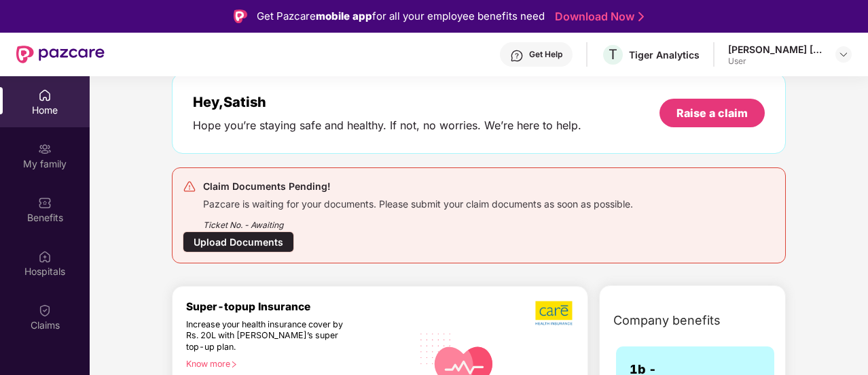 The width and height of the screenshot is (868, 375). What do you see at coordinates (344, 15) in the screenshot?
I see `strong: mobile app` at bounding box center [344, 15].